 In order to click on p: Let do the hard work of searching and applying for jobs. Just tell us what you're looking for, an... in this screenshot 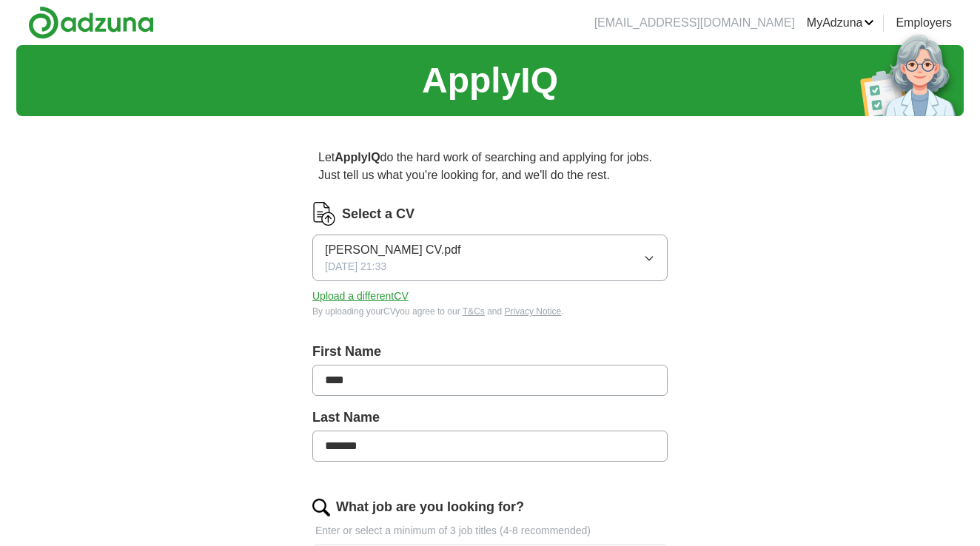, I will do `click(490, 166)`.